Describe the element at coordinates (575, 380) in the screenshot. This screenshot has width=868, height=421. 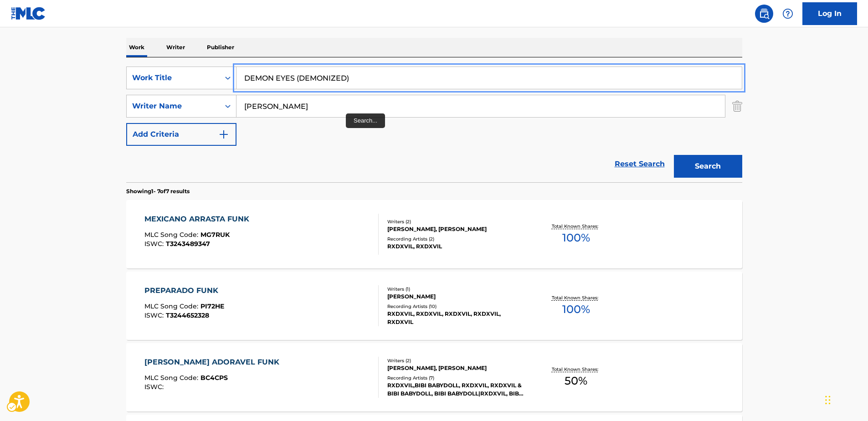
I see `span: 50 %` at that location.